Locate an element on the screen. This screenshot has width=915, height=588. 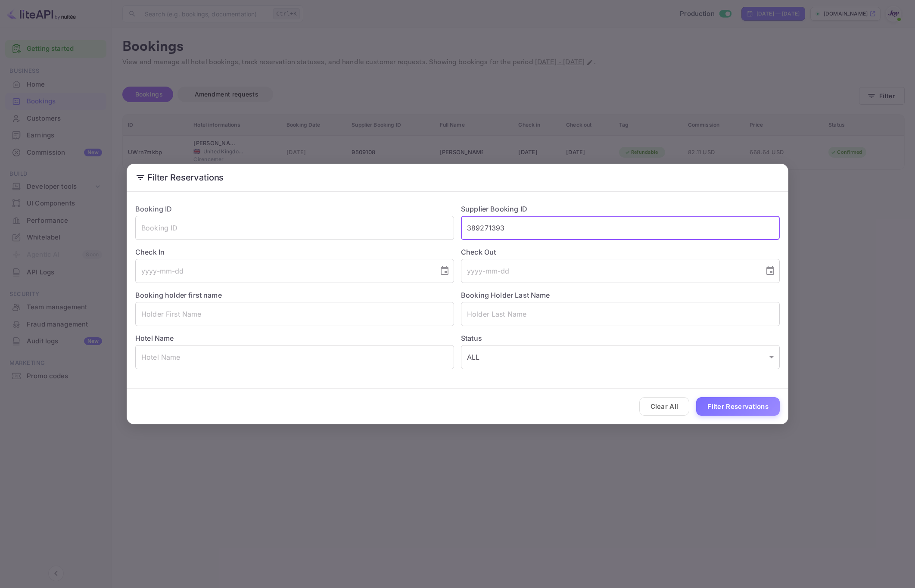
input: Hotel Name is located at coordinates (295, 357).